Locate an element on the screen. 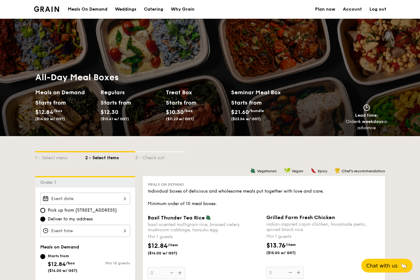 The image size is (420, 280). img: icon-clock.2db775ea.svg is located at coordinates (367, 108).